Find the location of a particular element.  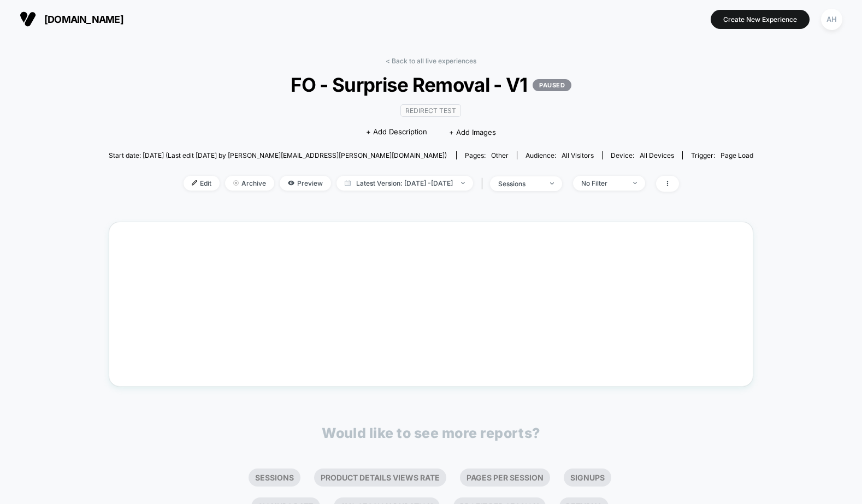

span: Archive is located at coordinates (250, 183).